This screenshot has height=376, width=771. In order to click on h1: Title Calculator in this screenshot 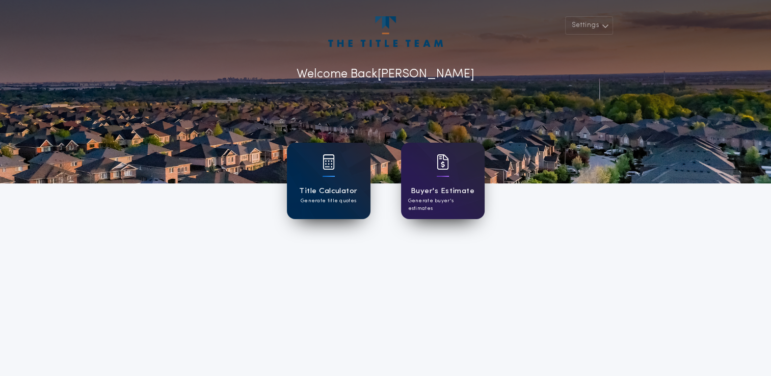, I will do `click(328, 191)`.